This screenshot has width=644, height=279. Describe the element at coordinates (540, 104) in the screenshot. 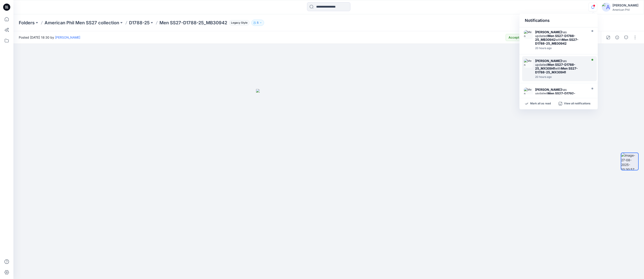

I see `p: Mark all as read` at that location.